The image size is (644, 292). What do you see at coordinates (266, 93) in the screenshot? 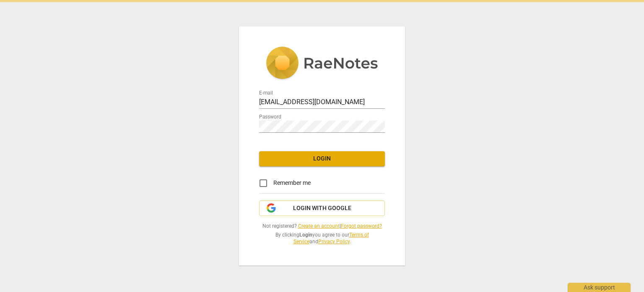
I see `label: E-mail` at bounding box center [266, 93].